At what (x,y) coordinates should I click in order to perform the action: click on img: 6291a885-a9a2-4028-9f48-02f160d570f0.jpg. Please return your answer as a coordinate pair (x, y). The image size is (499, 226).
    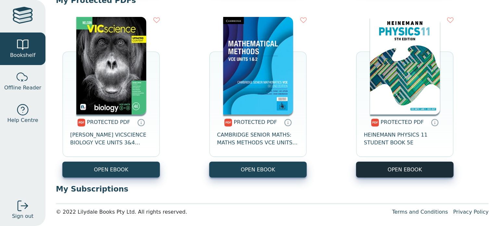
    Looking at the image, I should click on (258, 66).